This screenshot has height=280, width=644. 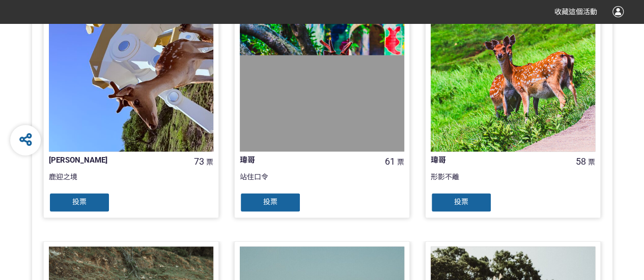 I want to click on span: 收藏這個活動, so click(x=576, y=12).